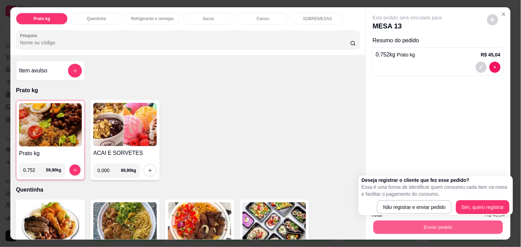  I want to click on p: Sucos, so click(209, 19).